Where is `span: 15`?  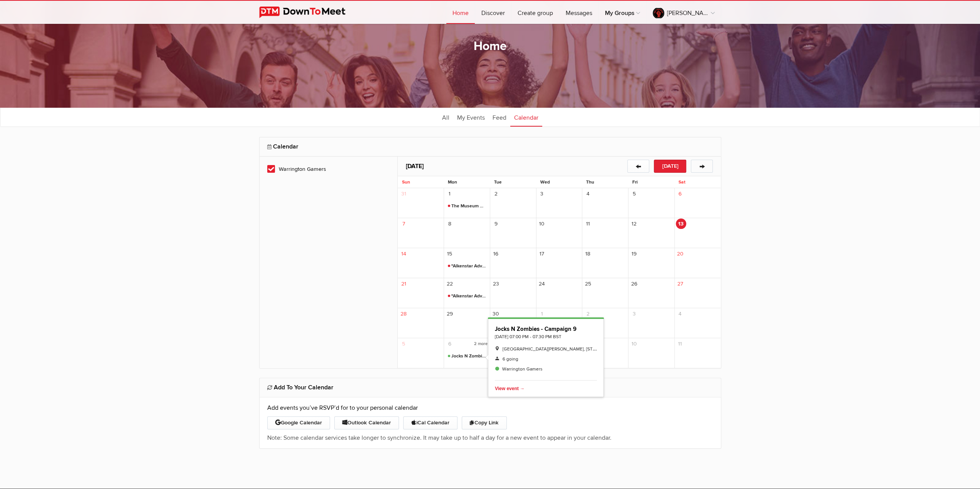 span: 15 is located at coordinates (449, 254).